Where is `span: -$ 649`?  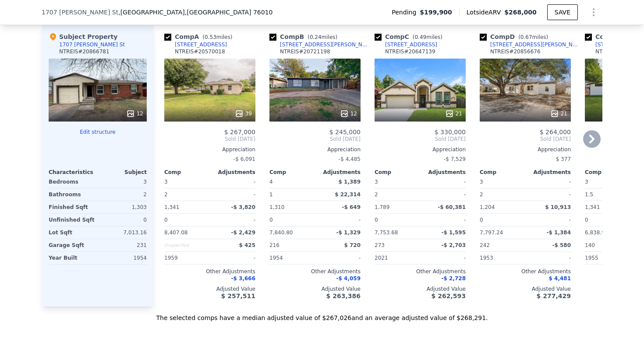 span: -$ 649 is located at coordinates (351, 207).